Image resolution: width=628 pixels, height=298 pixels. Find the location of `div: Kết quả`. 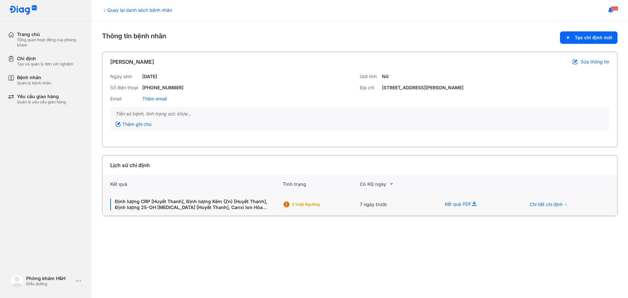

div: Kết quả is located at coordinates (192, 184).